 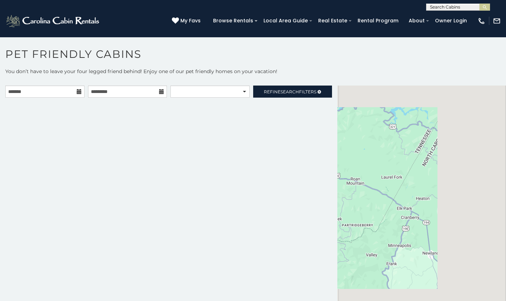 What do you see at coordinates (333, 21) in the screenshot?
I see `a: Real Estate` at bounding box center [333, 21].